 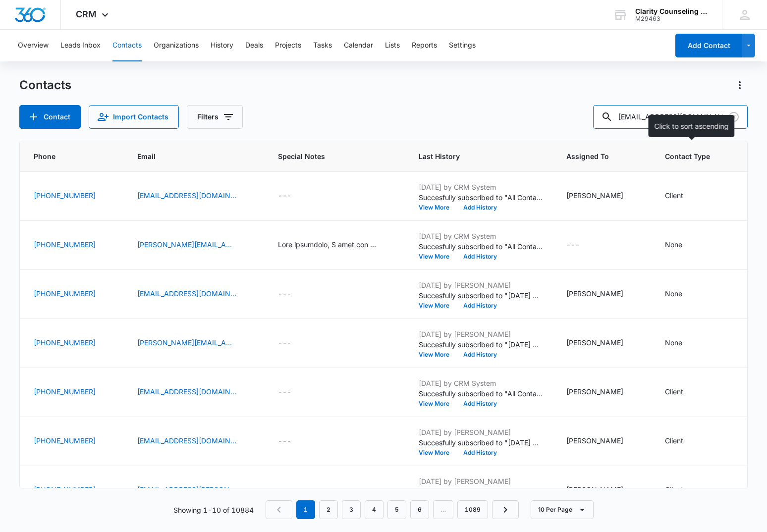 What do you see at coordinates (328, 244) in the screenshot?
I see `div: Lore ipsumdolo, S amet con ad elits doei! Te inci ut Labor Etdolo, mag A e adminimve q nostrude u...` at bounding box center [328, 244].